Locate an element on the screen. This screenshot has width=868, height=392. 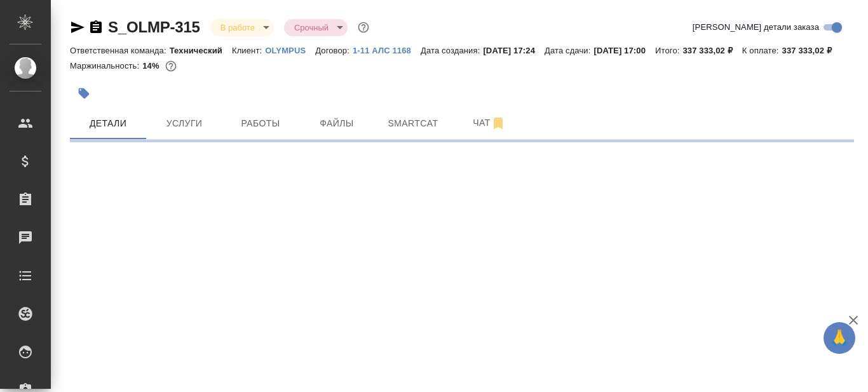
a: 1-11 АЛС 1168 is located at coordinates (386, 50).